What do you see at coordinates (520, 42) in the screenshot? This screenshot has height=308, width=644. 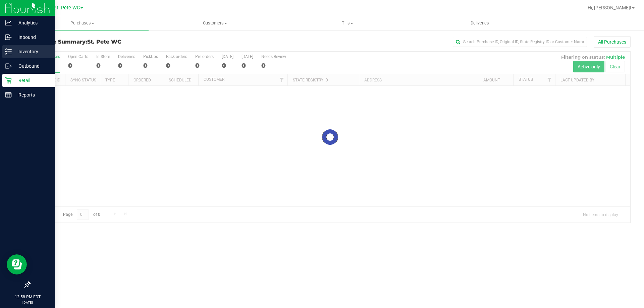 I see `input: Search Purchase ID, Original ID, State Registry ID or Customer Name...` at bounding box center [520, 42].